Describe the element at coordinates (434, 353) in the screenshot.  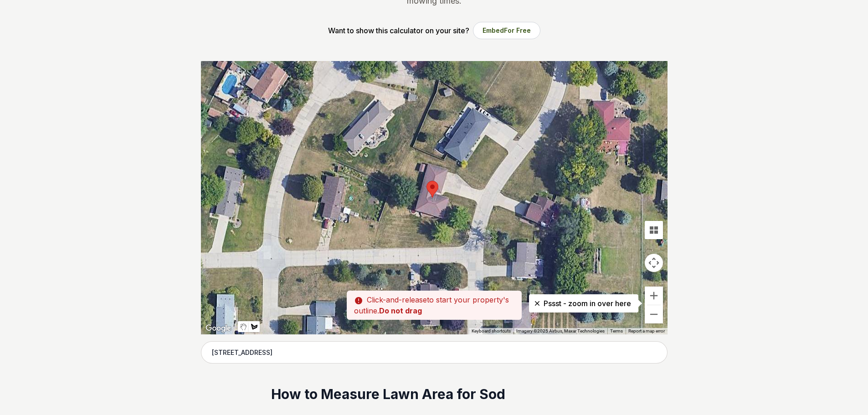
I see `input: Enter your address to get started` at that location.